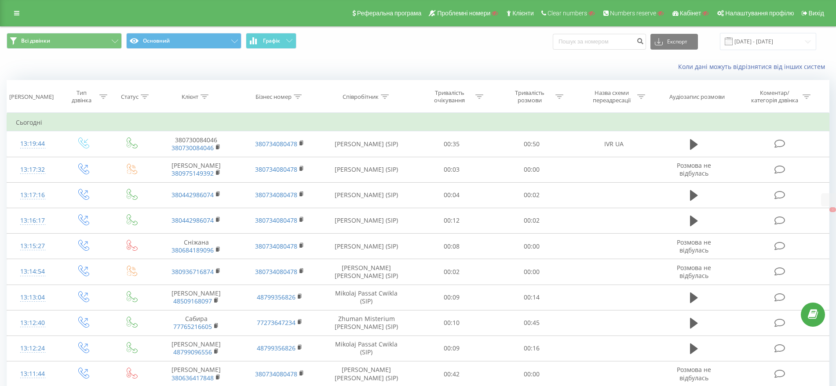 The width and height of the screenshot is (836, 386). What do you see at coordinates (193, 250) in the screenshot?
I see `a: 380684189096` at bounding box center [193, 250].